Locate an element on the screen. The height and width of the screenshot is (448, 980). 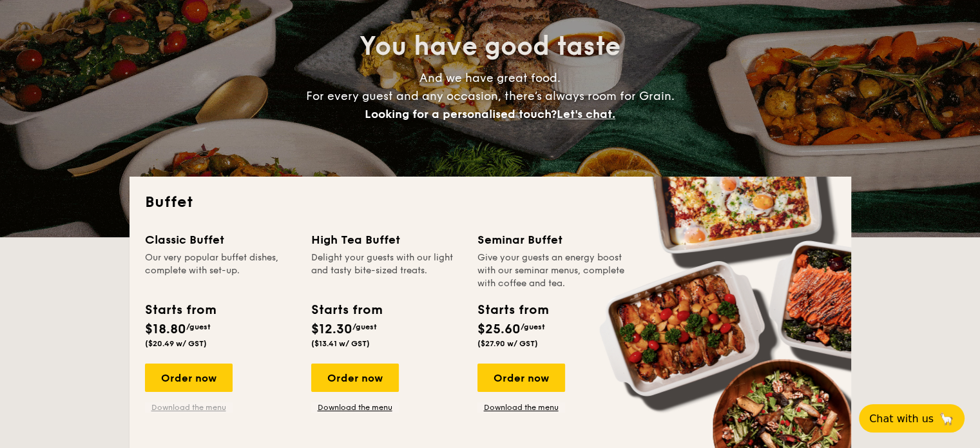
span: ($20.49 w/ GST) is located at coordinates (175, 344).